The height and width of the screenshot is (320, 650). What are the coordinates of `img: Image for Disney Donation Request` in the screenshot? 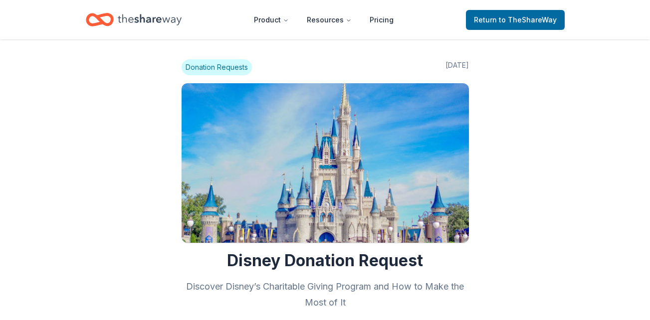 It's located at (325, 163).